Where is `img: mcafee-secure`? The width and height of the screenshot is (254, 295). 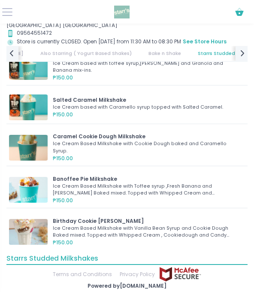 img: mcafee-secure is located at coordinates (180, 274).